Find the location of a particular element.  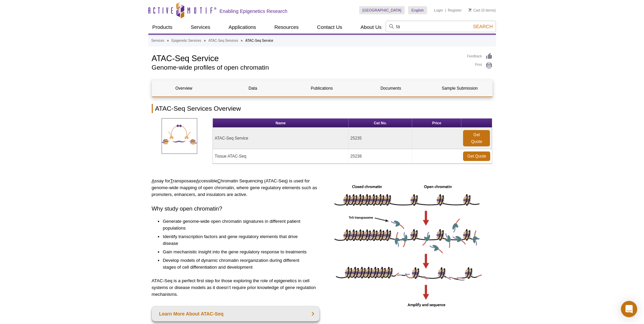

a: Register is located at coordinates (455, 10).